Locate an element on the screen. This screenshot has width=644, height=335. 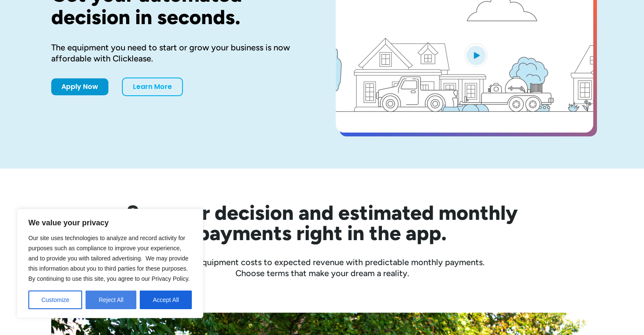
button: Accept All is located at coordinates (165, 300).